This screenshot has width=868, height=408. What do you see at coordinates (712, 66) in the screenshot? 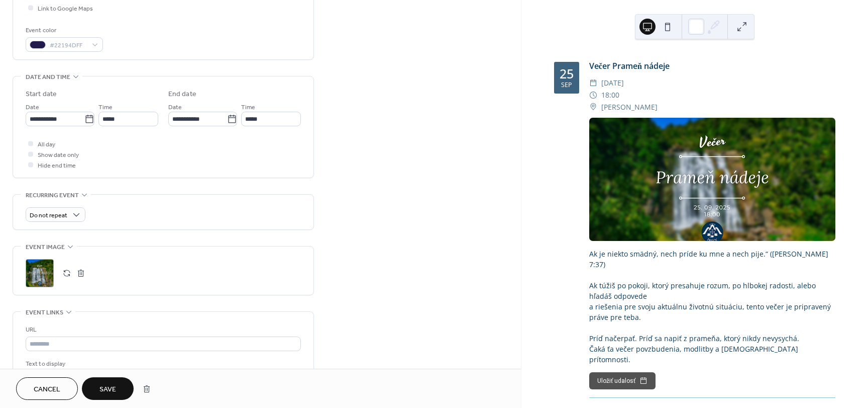
I see `div: Večer Prameň nádeje` at bounding box center [712, 66].